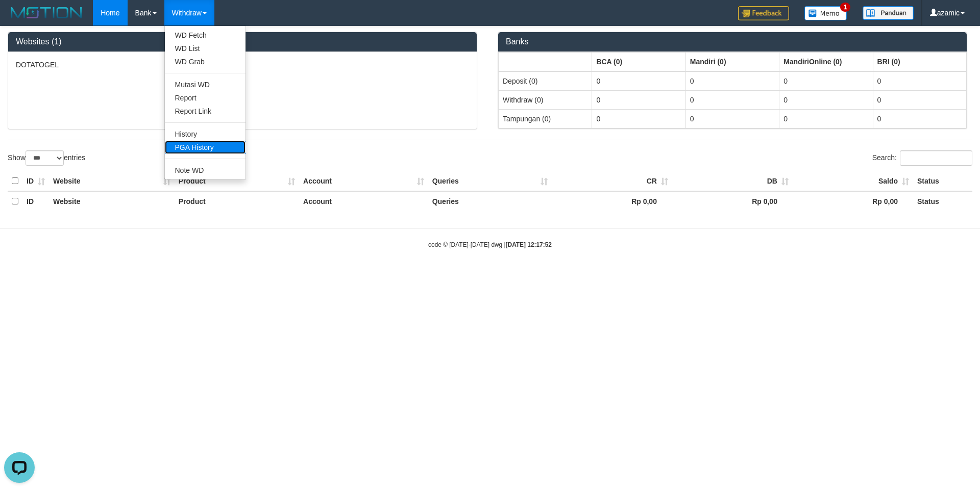  I want to click on button: Open LiveChat chat widget, so click(19, 19).